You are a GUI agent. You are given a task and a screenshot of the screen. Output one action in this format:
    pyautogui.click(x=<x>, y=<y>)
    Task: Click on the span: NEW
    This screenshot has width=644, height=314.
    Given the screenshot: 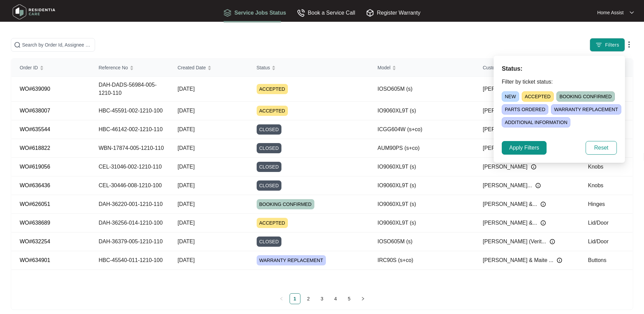 What is the action you would take?
    pyautogui.click(x=510, y=96)
    